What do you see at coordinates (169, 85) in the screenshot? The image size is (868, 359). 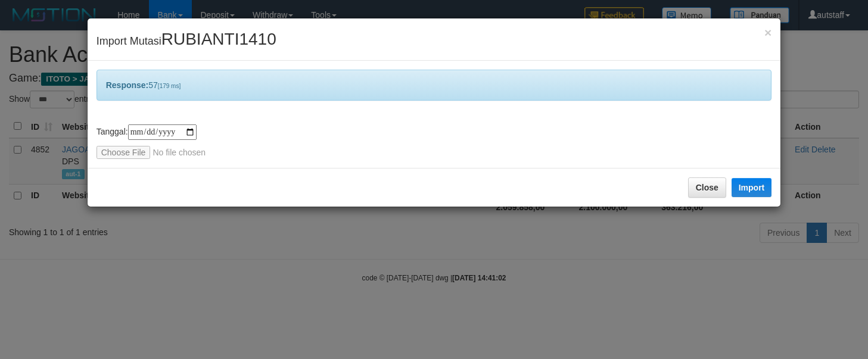 I see `span: [179 ms]` at bounding box center [169, 85].